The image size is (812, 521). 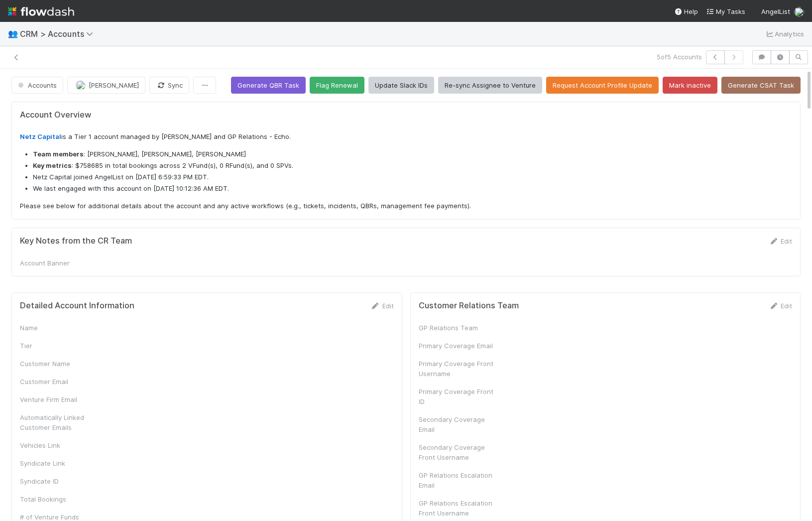 What do you see at coordinates (77, 306) in the screenshot?
I see `h5: Detailed Account Information` at bounding box center [77, 306].